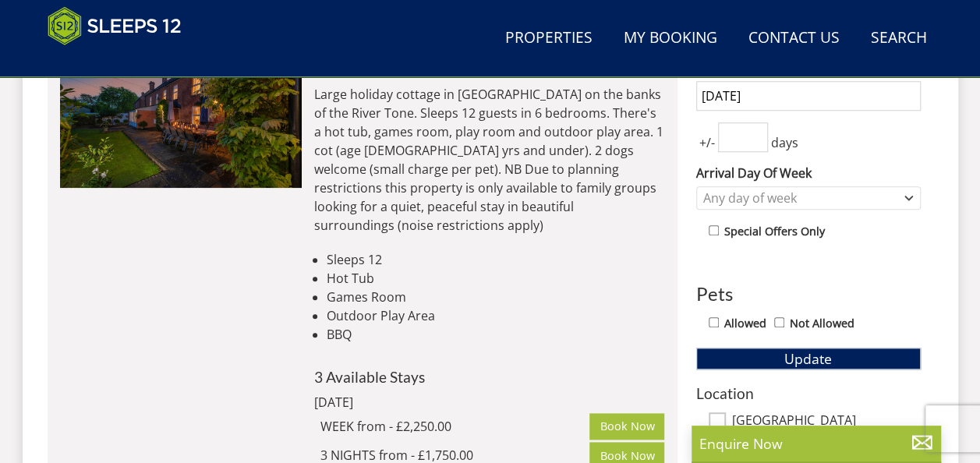 Image resolution: width=980 pixels, height=463 pixels. I want to click on li: Sleeps 12, so click(496, 260).